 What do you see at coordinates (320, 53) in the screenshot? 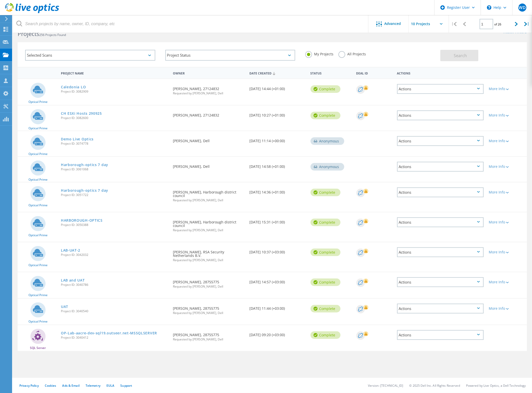
I see `label: My Projects` at bounding box center [320, 53].